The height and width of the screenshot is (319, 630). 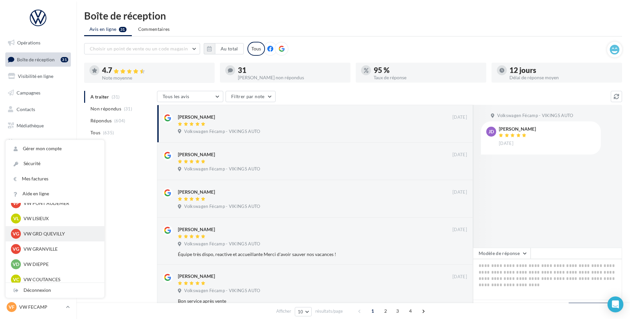 What do you see at coordinates (303, 311) in the screenshot?
I see `button: 10` at bounding box center [303, 311].